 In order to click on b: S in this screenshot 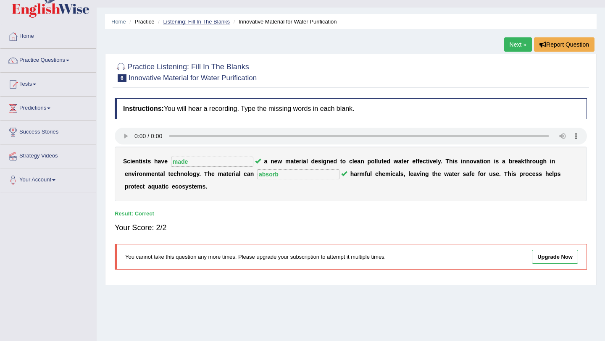, I will do `click(125, 161)`.